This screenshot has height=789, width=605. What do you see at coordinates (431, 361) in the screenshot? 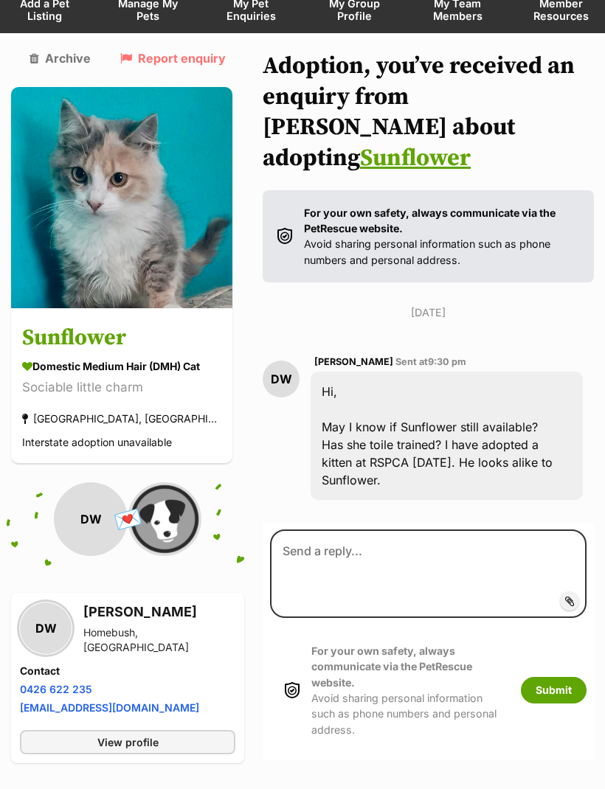
I see `span: Sent at` at bounding box center [431, 361].